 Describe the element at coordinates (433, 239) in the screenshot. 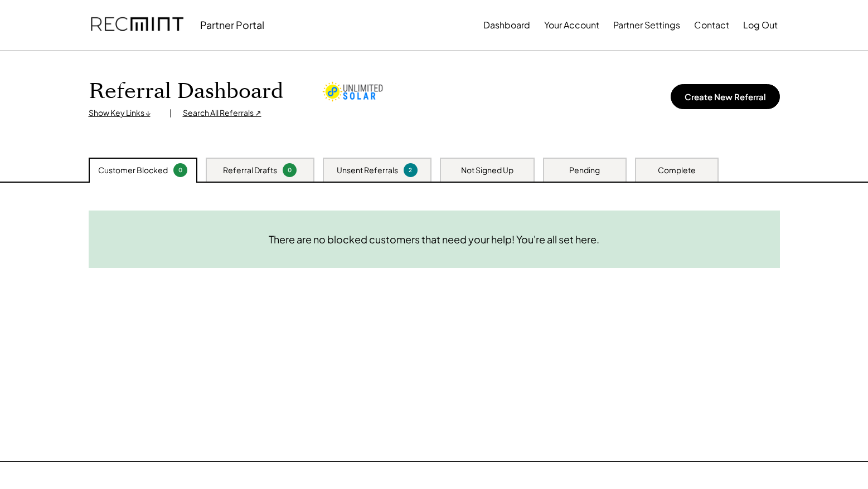

I see `div: There are no blocked customers that need your help! You're all set here.` at that location.